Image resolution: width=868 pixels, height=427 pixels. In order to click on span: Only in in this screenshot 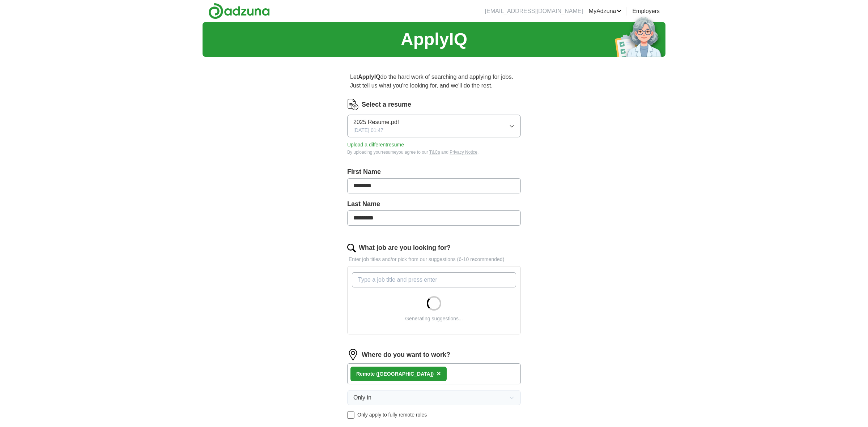, I will do `click(362, 398)`.